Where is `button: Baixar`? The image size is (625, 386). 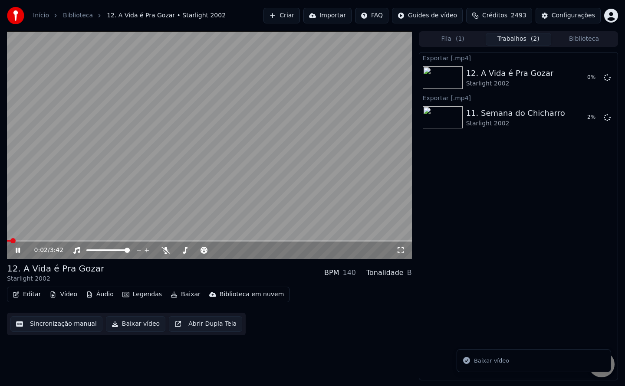
button: Baixar is located at coordinates (185, 295).